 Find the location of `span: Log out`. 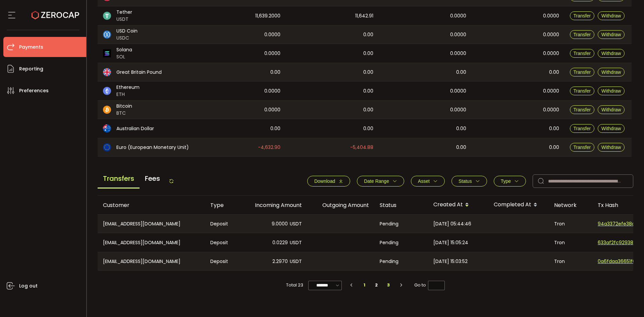

span: Log out is located at coordinates (28, 286).